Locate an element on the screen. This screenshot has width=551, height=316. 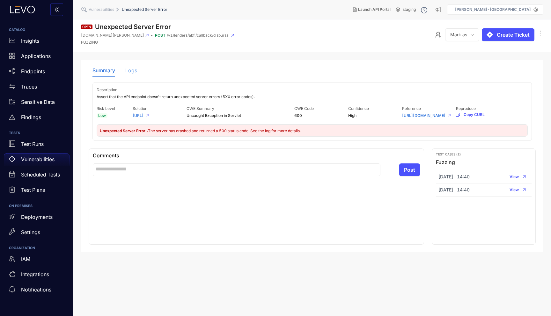
span: staging is located at coordinates (409, 10).